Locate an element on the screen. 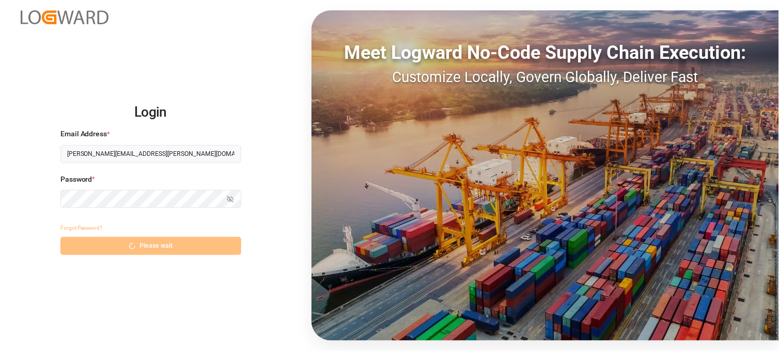 This screenshot has width=779, height=351. img: Logward_new_orange.png is located at coordinates (65, 17).